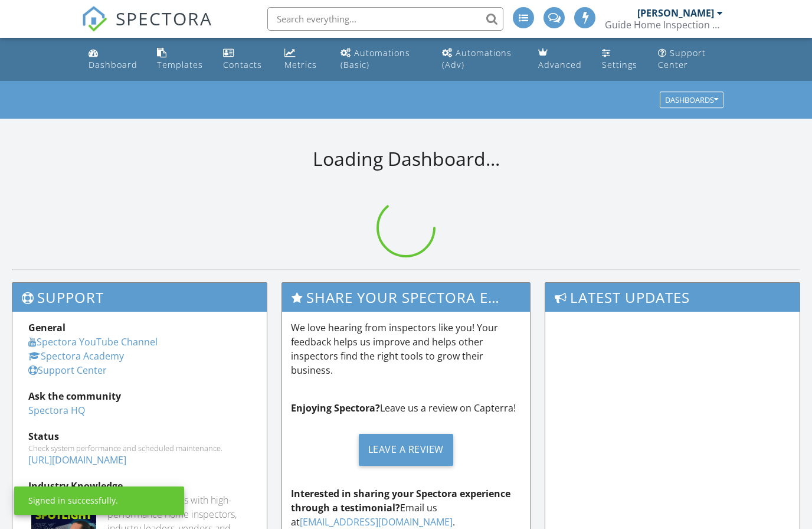 This screenshot has width=812, height=529. Describe the element at coordinates (77, 356) in the screenshot. I see `a: Spectora Academy` at that location.